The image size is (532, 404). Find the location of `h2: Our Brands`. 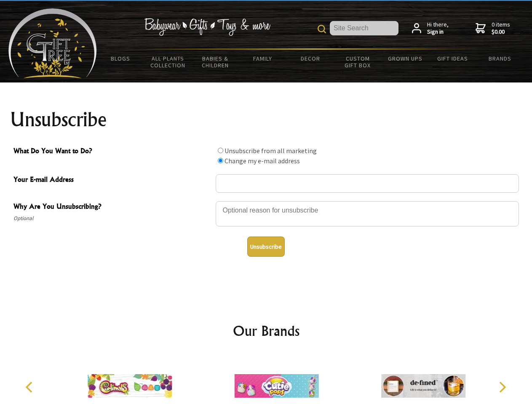

h2: Our Brands is located at coordinates (266, 331).